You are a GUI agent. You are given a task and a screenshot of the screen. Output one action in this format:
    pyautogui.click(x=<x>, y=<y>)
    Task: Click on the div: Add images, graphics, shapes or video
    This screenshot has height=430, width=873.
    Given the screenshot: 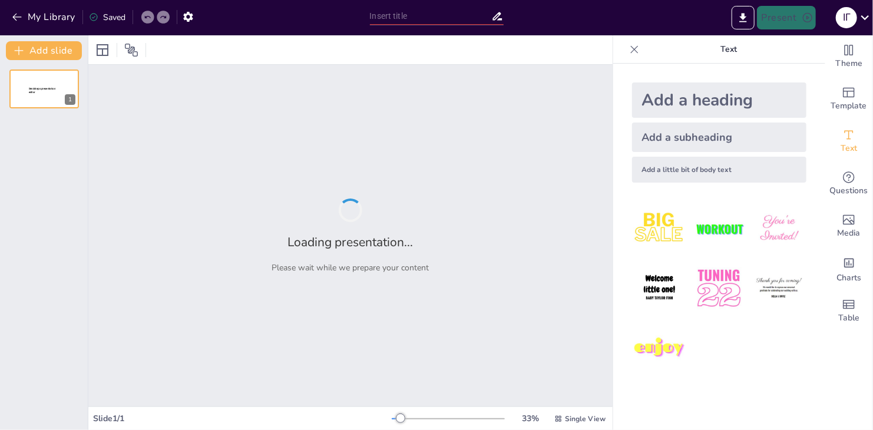 What is the action you would take?
    pyautogui.click(x=849, y=226)
    